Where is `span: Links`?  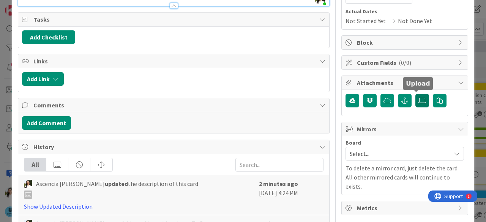
span: Links is located at coordinates (174, 61).